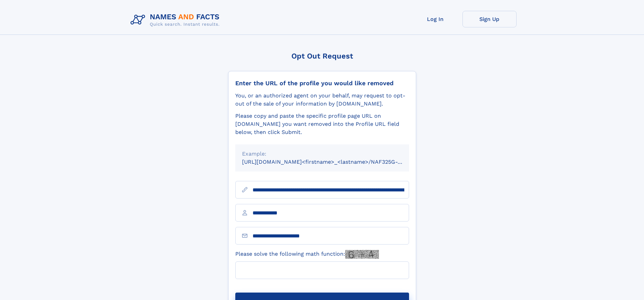 The image size is (644, 300). I want to click on img: Logo Names and Facts, so click(176, 20).